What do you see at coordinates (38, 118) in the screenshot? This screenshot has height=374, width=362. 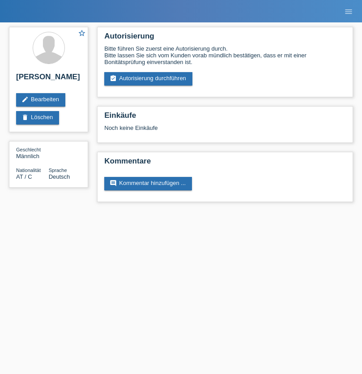 I see `a: deleteLöschen` at bounding box center [38, 118].